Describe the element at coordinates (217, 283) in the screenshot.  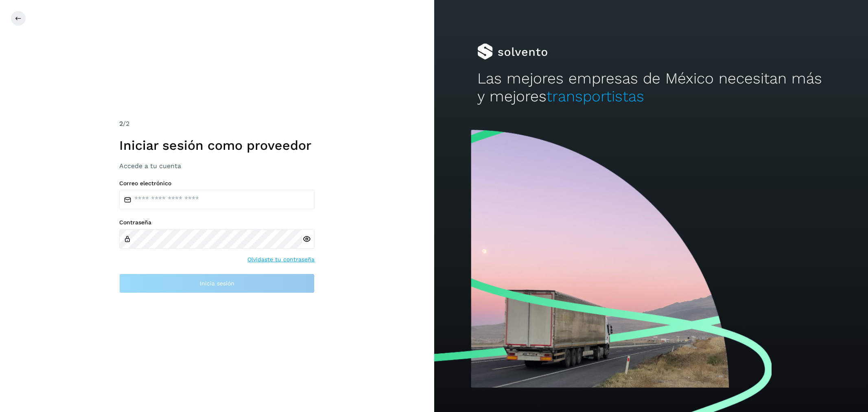
I see `span: Inicia sesión` at that location.